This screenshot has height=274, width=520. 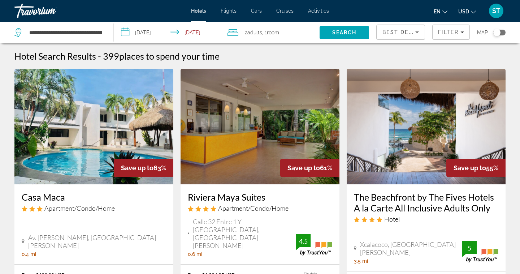 I want to click on span: Hotel, so click(x=392, y=219).